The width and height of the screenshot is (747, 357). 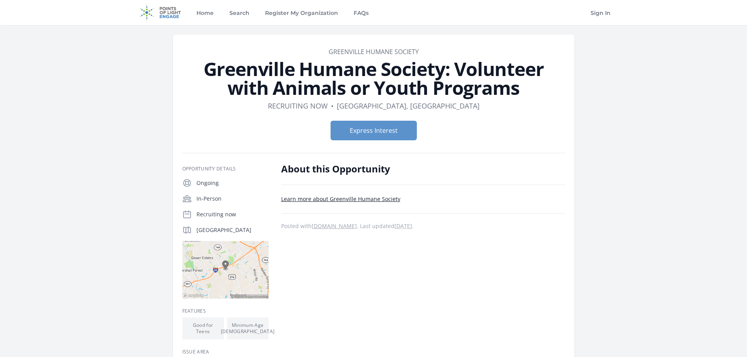 I want to click on a: Greenville Humane Society, so click(x=374, y=52).